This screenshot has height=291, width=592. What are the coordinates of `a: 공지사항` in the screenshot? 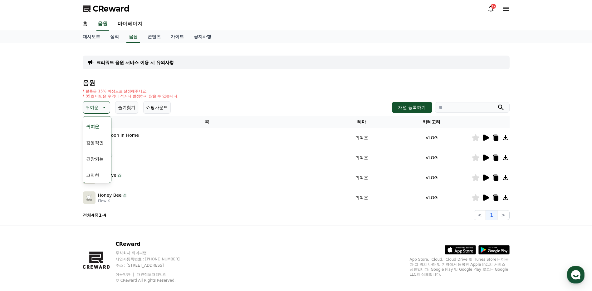 It's located at (203, 37).